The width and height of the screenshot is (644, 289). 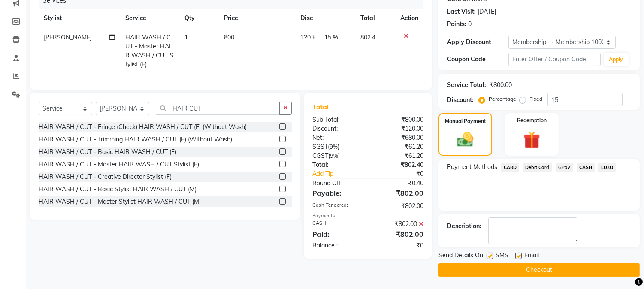 What do you see at coordinates (367, 37) in the screenshot?
I see `span: 802.4` at bounding box center [367, 37].